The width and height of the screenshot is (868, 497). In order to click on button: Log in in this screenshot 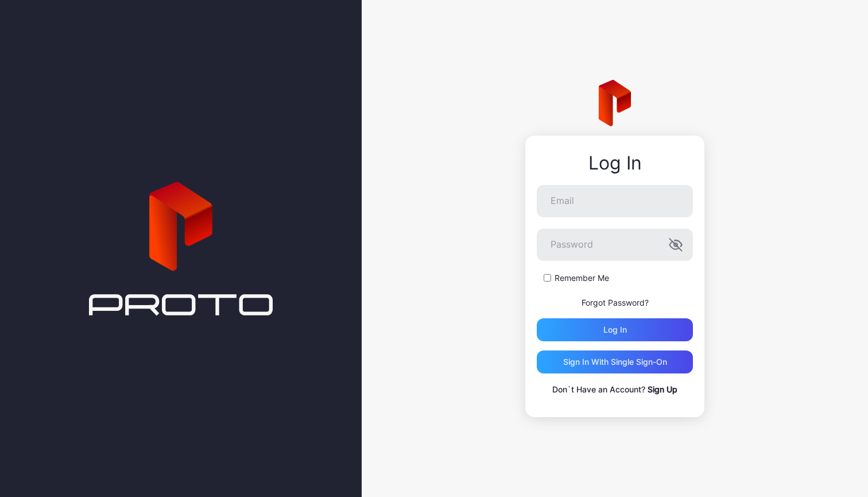, I will do `click(615, 330)`.